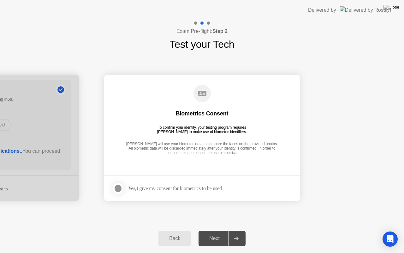 This screenshot has width=404, height=253. I want to click on div: Delivered by, so click(322, 10).